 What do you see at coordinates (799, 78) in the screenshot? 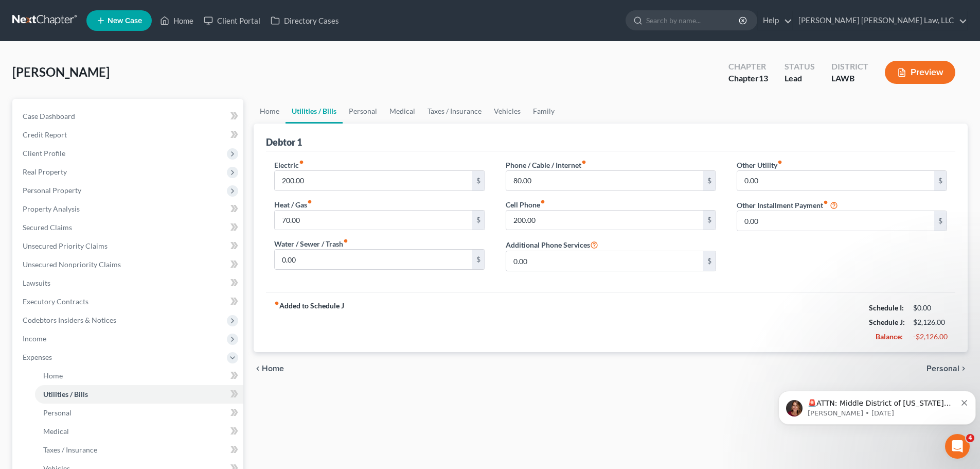
I see `div: Lead` at bounding box center [799, 78].